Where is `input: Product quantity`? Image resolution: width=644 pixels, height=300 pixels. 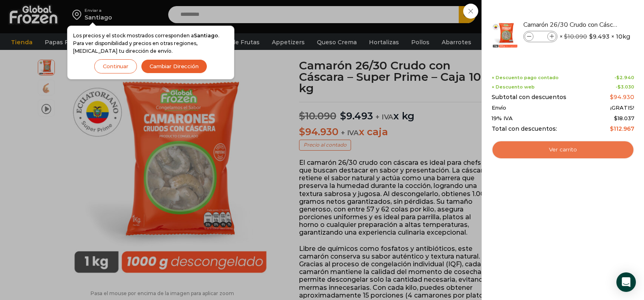
input: Product quantity is located at coordinates (540, 37).